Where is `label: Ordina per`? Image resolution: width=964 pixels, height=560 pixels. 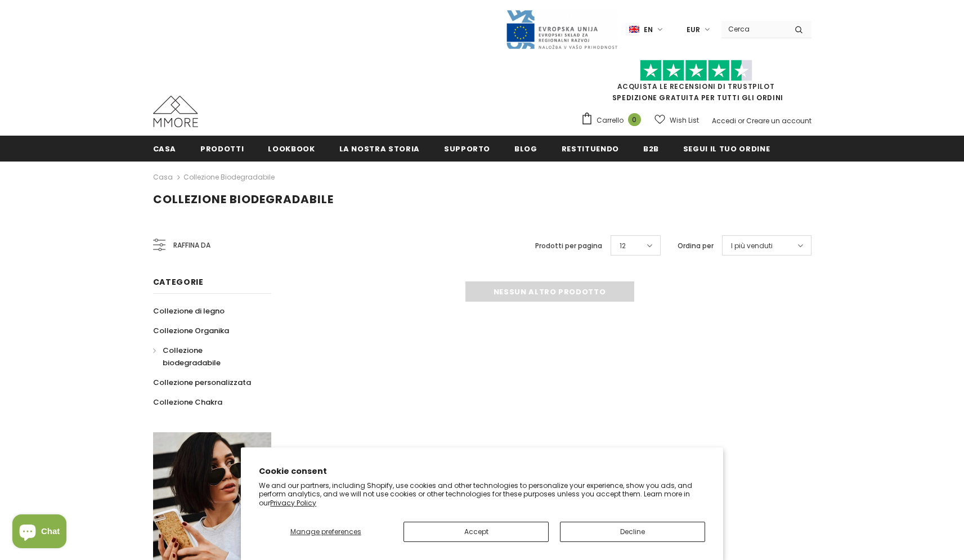 label: Ordina per is located at coordinates (696, 246).